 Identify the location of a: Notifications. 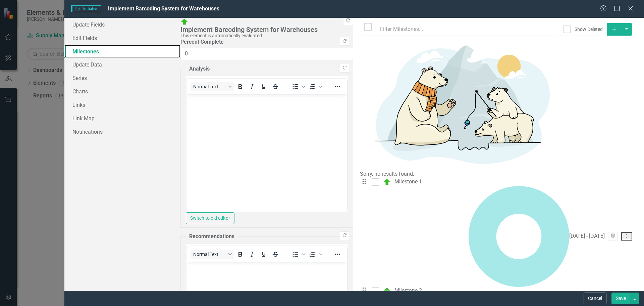
(122, 131).